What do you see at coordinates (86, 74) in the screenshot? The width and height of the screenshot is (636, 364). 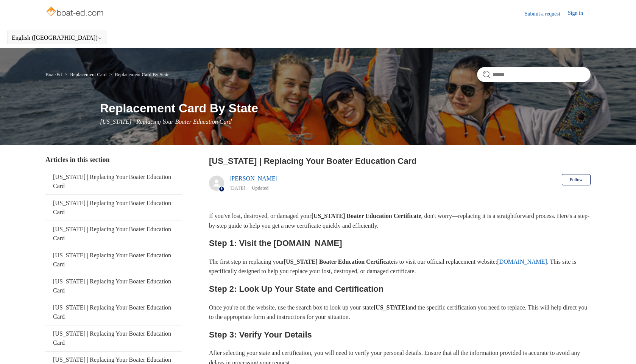 I see `li: Replacement Card` at bounding box center [86, 74].